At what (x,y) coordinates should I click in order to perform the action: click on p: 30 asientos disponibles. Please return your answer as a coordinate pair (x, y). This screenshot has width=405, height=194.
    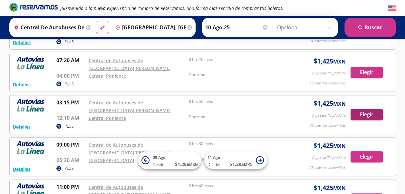
    Looking at the image, I should click on (328, 125).